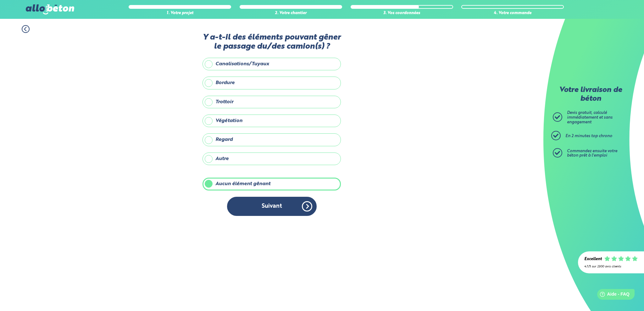 The height and width of the screenshot is (311, 644). Describe the element at coordinates (272, 140) in the screenshot. I see `label: Regard` at that location.